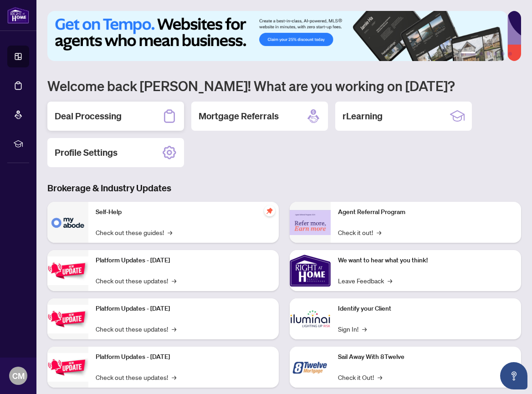 The height and width of the screenshot is (394, 532). Describe the element at coordinates (284, 188) in the screenshot. I see `h3: Brokerage & Industry Updates` at that location.